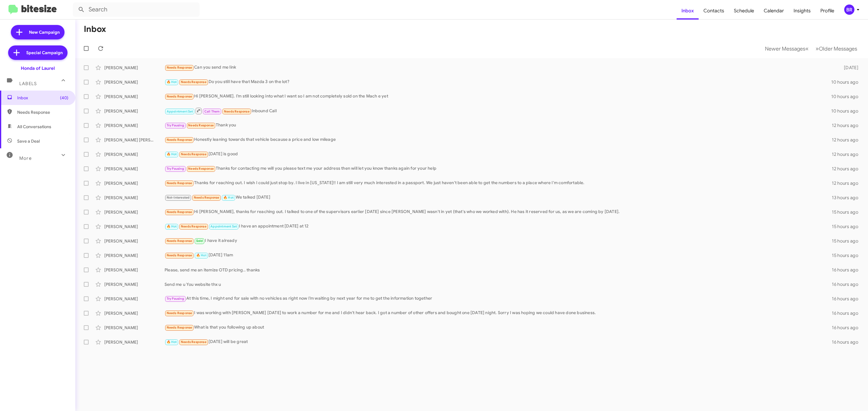  What do you see at coordinates (827, 11) in the screenshot?
I see `a: Profile` at bounding box center [827, 11].